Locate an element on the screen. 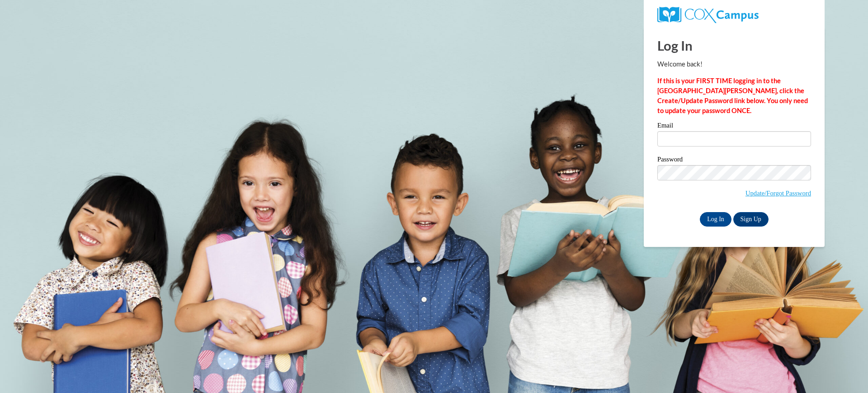 The height and width of the screenshot is (393, 868). img: COX Campus is located at coordinates (708, 15).